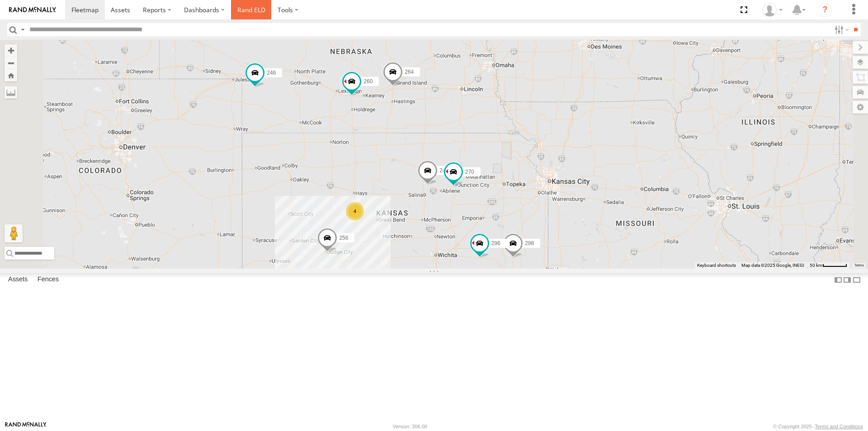 The image size is (868, 431). I want to click on span: 298, so click(529, 243).